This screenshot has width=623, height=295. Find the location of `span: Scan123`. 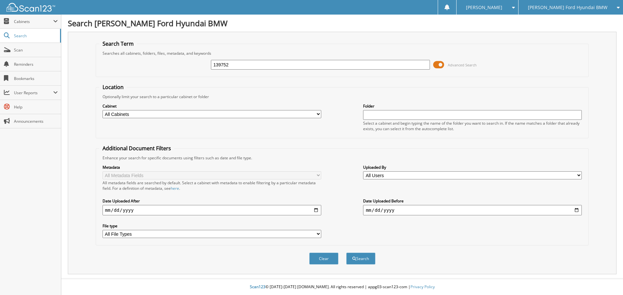

span: Scan123 is located at coordinates (257, 287).